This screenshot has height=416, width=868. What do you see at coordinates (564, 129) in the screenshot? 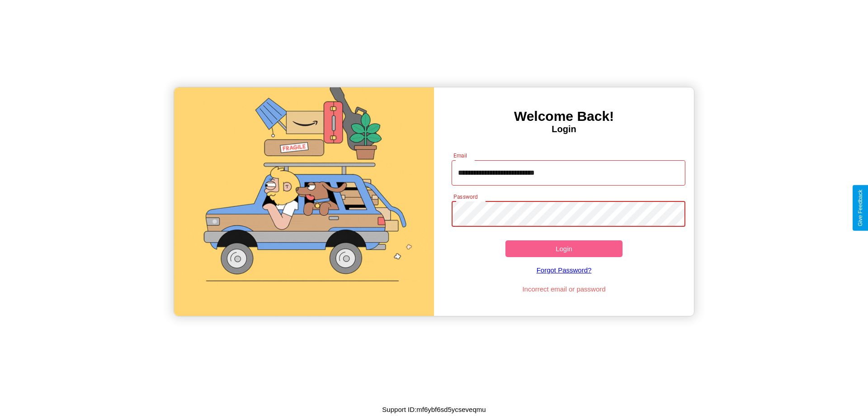
I see `h4: Login` at bounding box center [564, 129].